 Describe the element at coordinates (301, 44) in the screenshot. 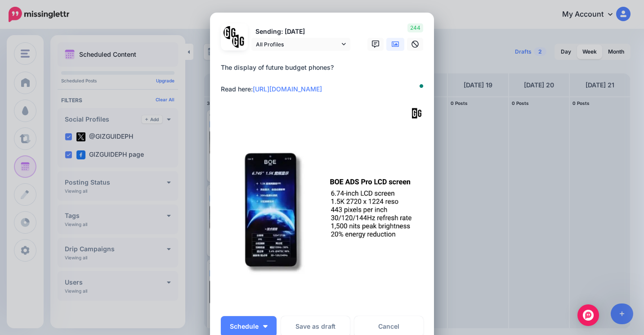

I see `a: All Profiles` at that location.